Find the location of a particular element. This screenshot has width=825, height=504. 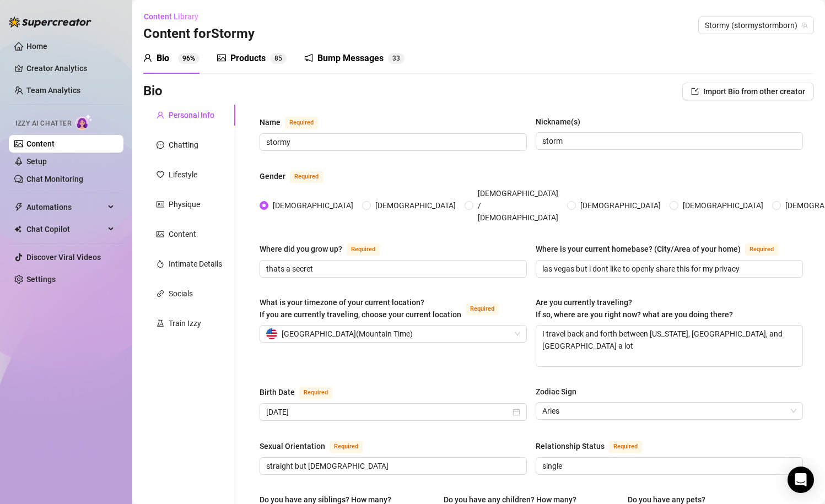

a: Discover Viral Videos is located at coordinates (63, 257).